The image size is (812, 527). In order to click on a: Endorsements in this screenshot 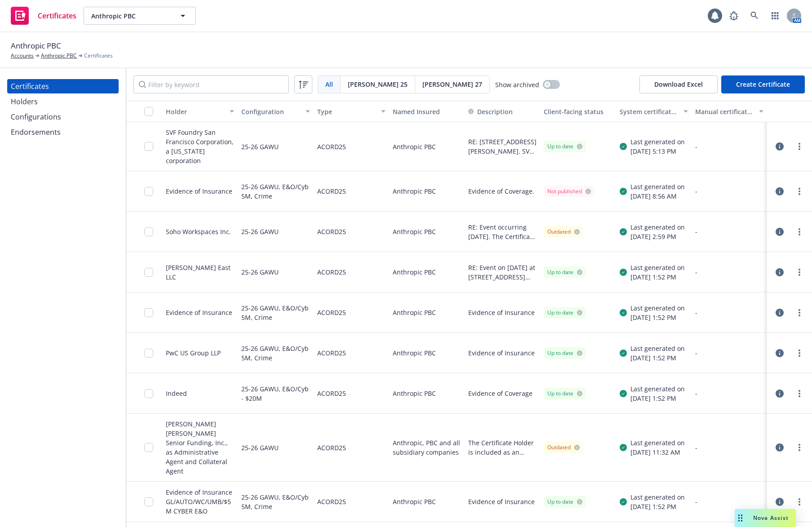, I will do `click(63, 132)`.